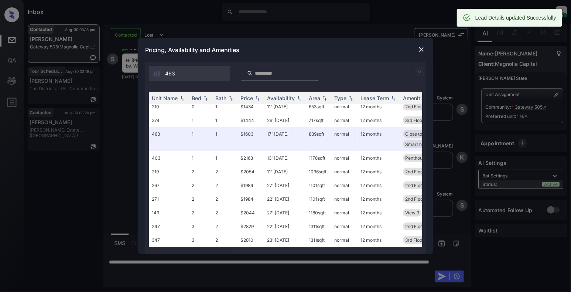 The image size is (571, 292). I want to click on td: $1444, so click(251, 120).